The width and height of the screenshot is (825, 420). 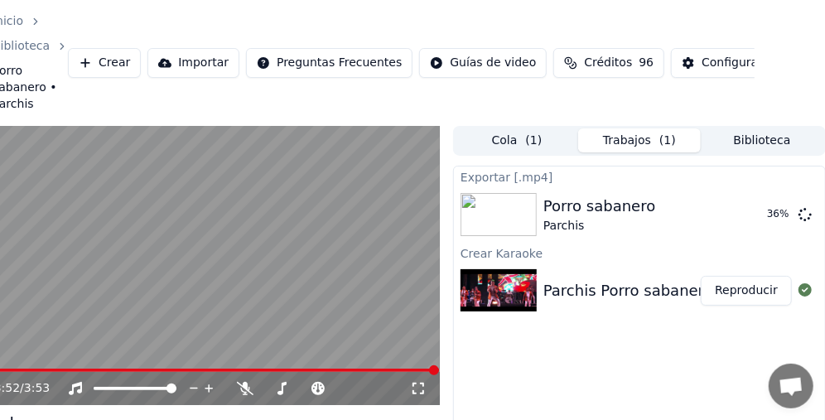 What do you see at coordinates (780, 215) in the screenshot?
I see `div: 36 %` at bounding box center [780, 215].